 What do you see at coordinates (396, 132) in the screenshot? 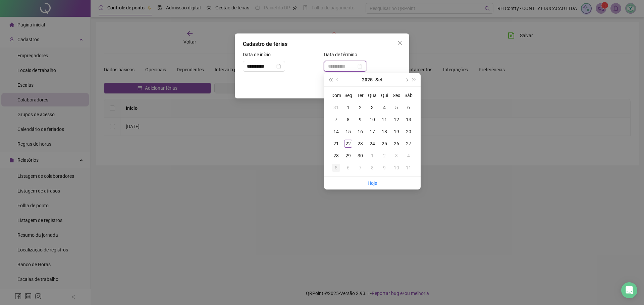
I see `td: 2025-09-19` at bounding box center [396, 132].